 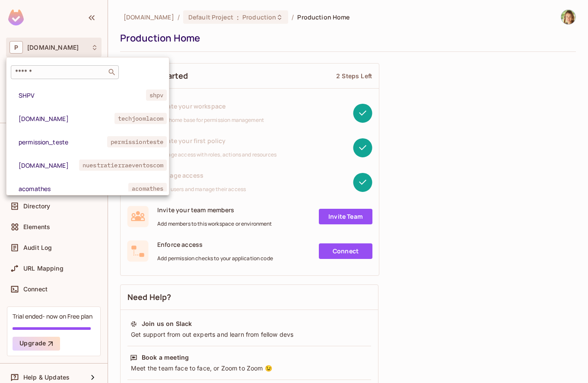 What do you see at coordinates (62, 142) in the screenshot?
I see `span: permission_teste` at bounding box center [62, 142].